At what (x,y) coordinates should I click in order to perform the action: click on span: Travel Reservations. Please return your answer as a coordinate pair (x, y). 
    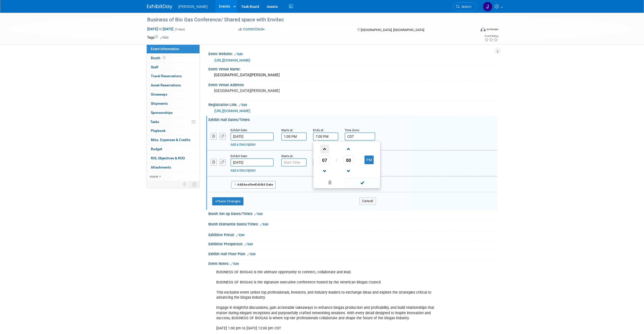
    Looking at the image, I should click on (166, 76).